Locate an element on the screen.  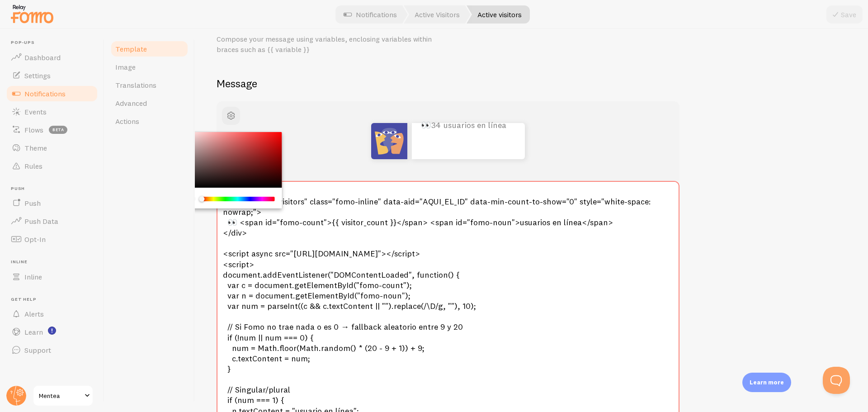
a: Support is located at coordinates (52, 350).